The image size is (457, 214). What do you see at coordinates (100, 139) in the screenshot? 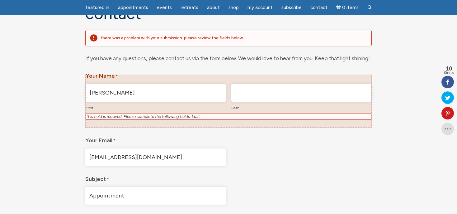
I see `label: Your Email` at bounding box center [100, 139].